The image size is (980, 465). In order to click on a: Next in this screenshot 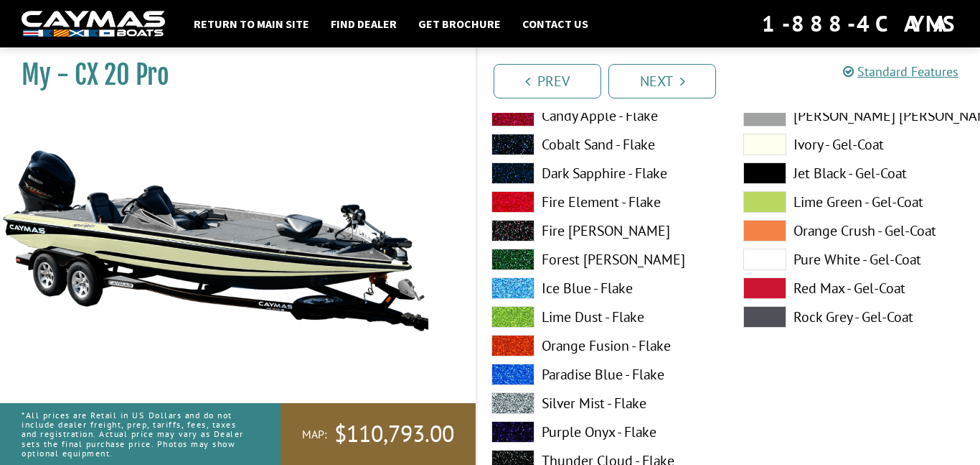, I will do `click(662, 81)`.